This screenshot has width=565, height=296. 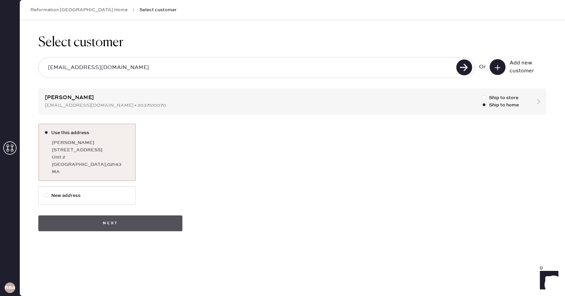 I want to click on label: Ship to home, so click(x=501, y=105).